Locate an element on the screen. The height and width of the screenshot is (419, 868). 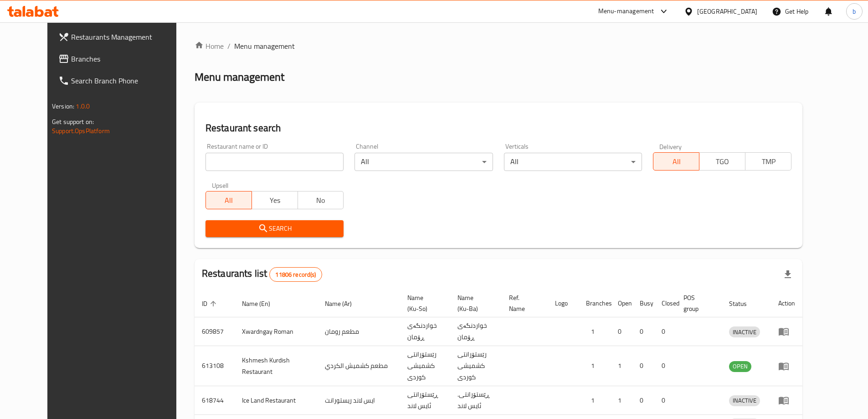
span: Search is located at coordinates (275, 228).